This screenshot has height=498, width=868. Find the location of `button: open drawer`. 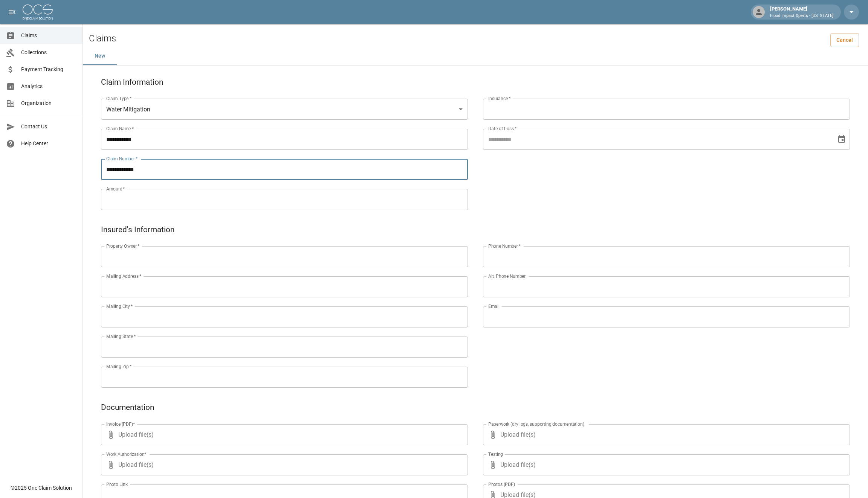

button: open drawer is located at coordinates (12, 12).